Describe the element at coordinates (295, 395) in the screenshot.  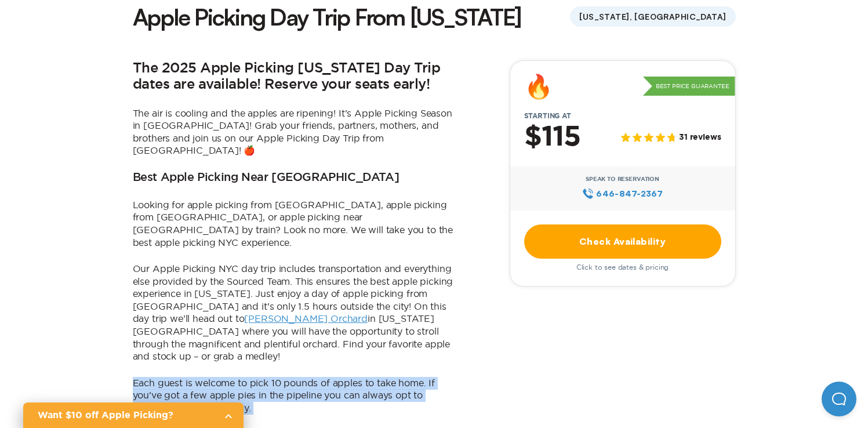
I see `p: Each guest is welcome to pick 10 pounds of apples to take home. If you’ve got a few apple pies in...` at that location.